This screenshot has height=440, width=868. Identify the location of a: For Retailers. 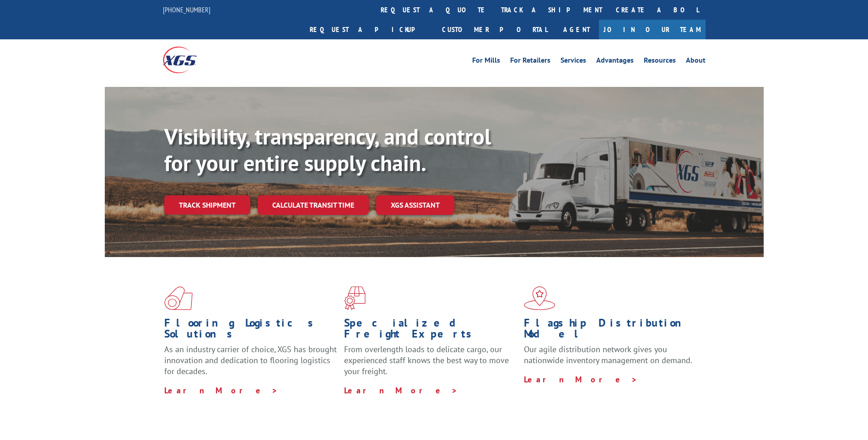
(530, 62).